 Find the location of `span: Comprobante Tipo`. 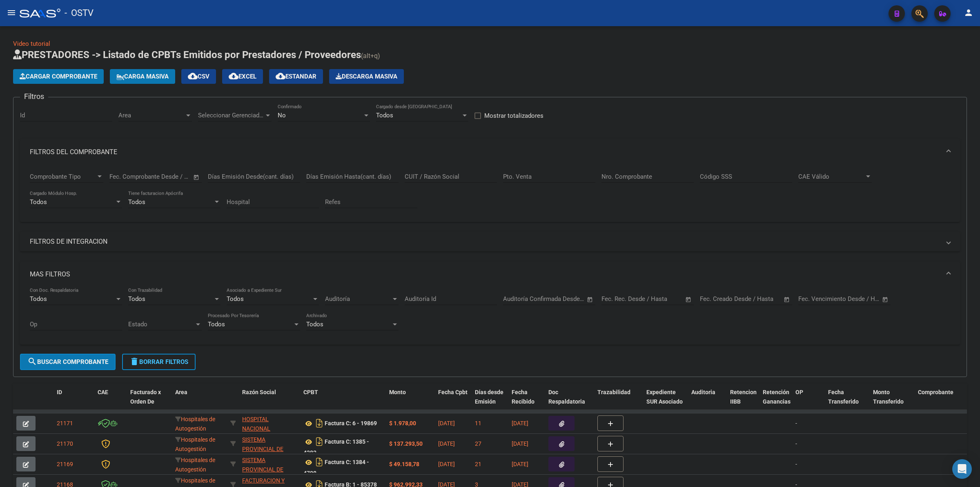

span: Comprobante Tipo is located at coordinates (63, 177).